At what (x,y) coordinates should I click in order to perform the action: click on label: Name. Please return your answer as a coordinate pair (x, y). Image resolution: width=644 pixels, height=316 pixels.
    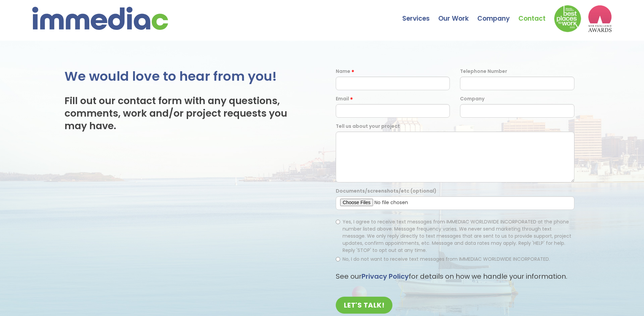
    Looking at the image, I should click on (343, 71).